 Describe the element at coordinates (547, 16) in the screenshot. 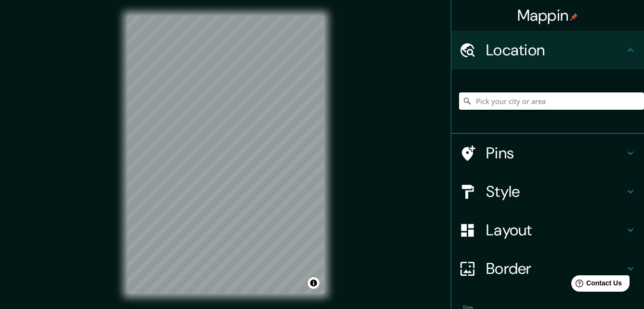

I see `h4: Mappin` at that location.